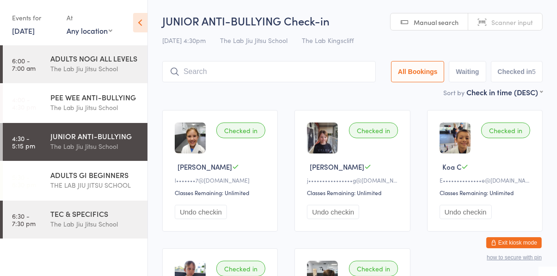 The image size is (557, 276). Describe the element at coordinates (269, 72) in the screenshot. I see `input: Search` at that location.